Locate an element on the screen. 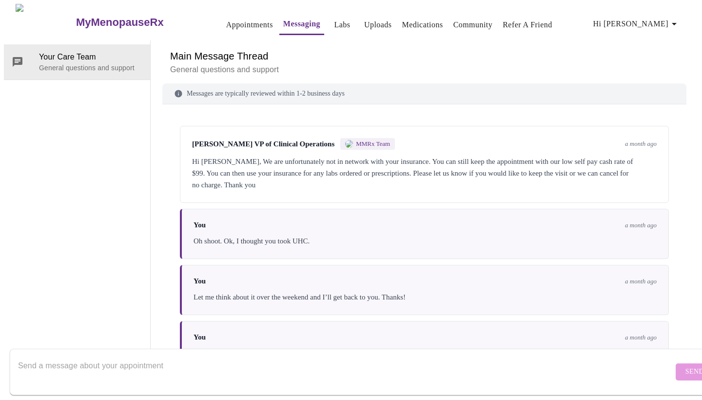 The image size is (702, 400). img: MMRX is located at coordinates (349, 144).